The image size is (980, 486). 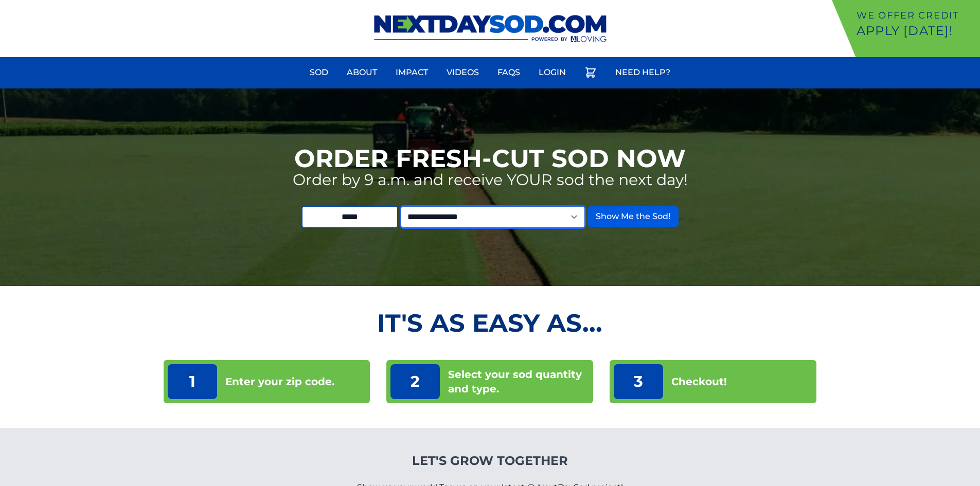 I want to click on a: FAQs, so click(x=509, y=72).